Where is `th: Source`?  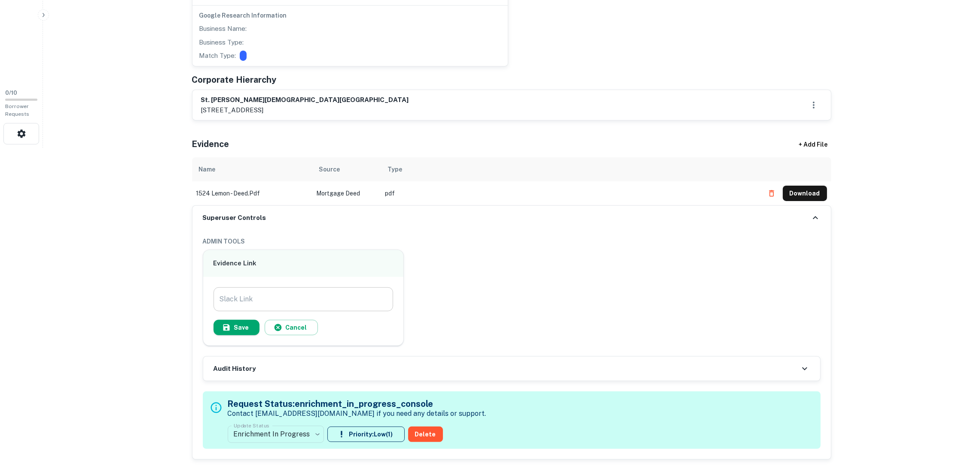
th: Source is located at coordinates (346, 169).